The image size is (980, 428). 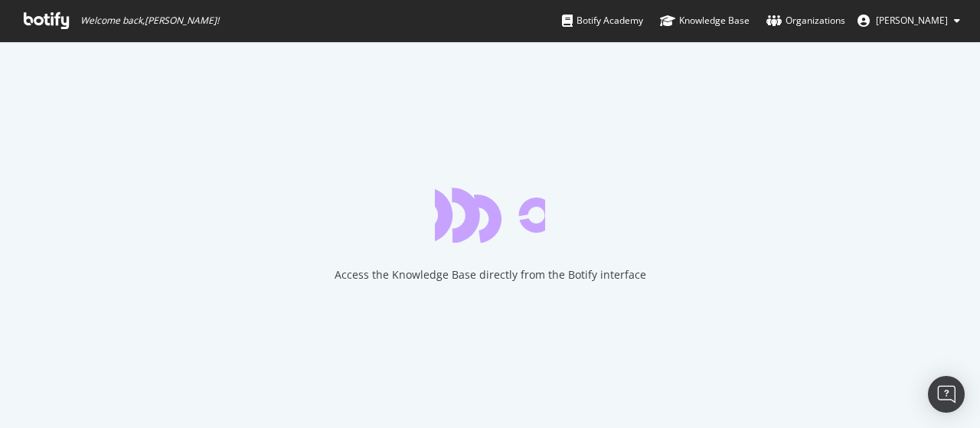 I want to click on span: Milosz Pekala, so click(x=912, y=20).